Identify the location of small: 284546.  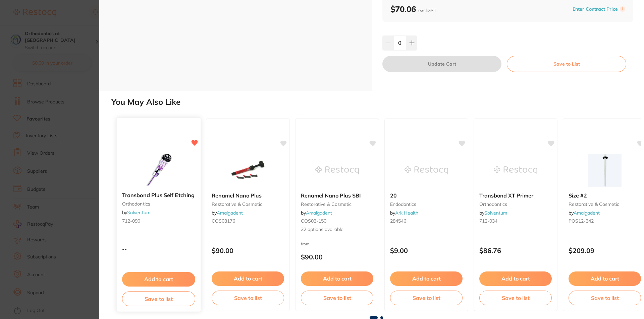
(426, 221).